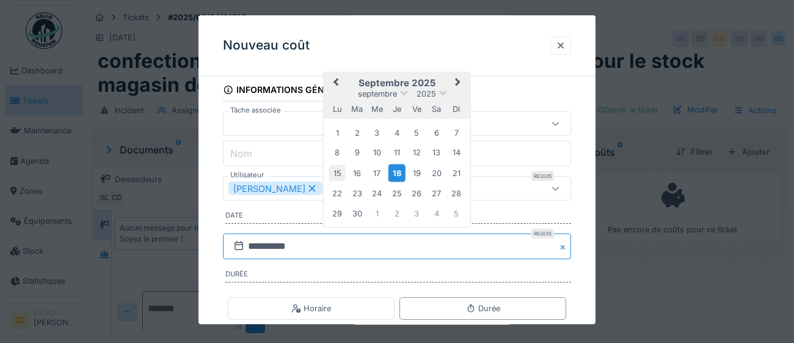 The width and height of the screenshot is (794, 343). I want to click on div: Month septembre, 2025, so click(396, 173).